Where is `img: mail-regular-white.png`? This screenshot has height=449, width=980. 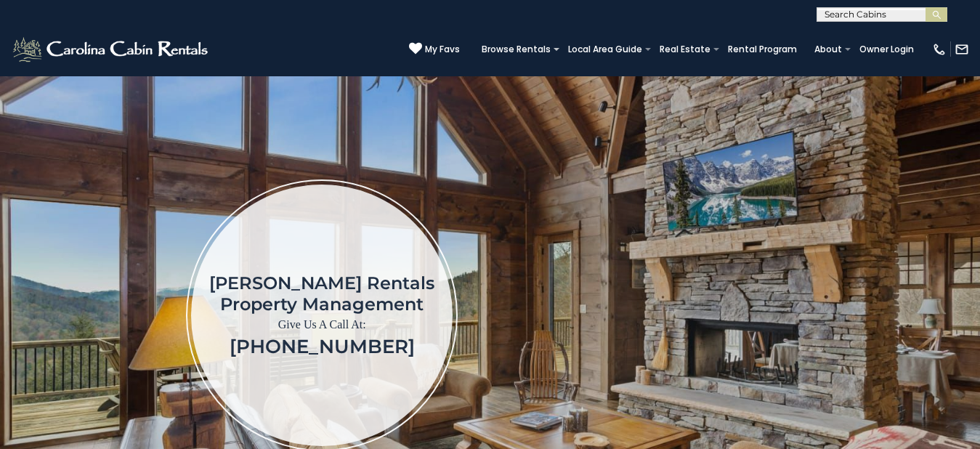 img: mail-regular-white.png is located at coordinates (962, 50).